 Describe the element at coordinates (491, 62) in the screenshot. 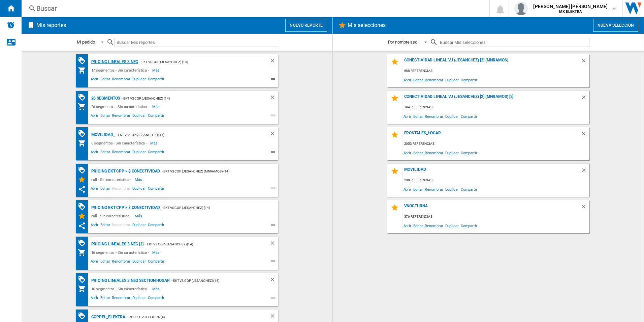

I see `div: Conectividad Lineal vj (jesanchez) [2] (mnramos)` at that location.